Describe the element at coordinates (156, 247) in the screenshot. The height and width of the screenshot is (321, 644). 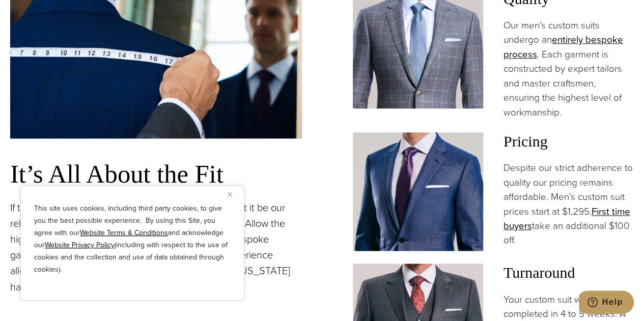
I see `p: If there is one piece of information you take from us, let it be our relentless dedication to the...` at that location.